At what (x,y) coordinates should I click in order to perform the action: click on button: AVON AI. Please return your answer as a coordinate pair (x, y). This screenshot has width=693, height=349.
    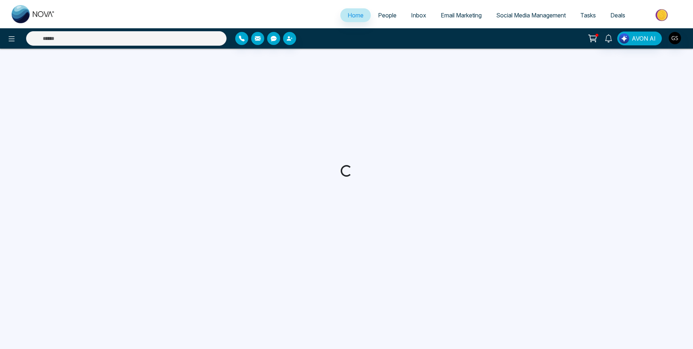
    Looking at the image, I should click on (639, 38).